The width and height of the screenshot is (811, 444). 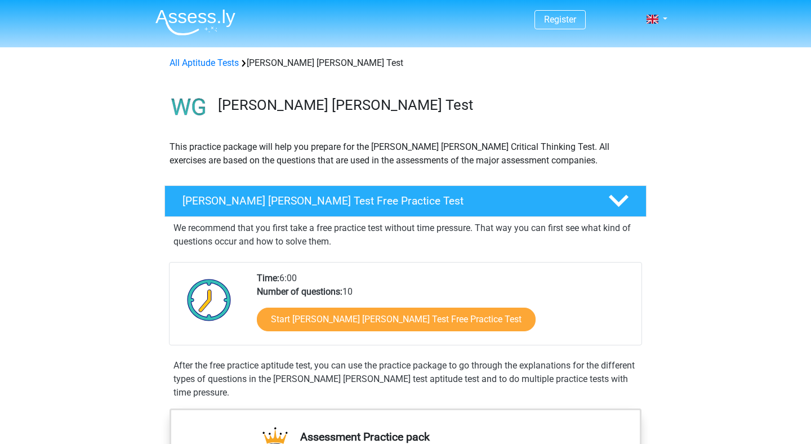 What do you see at coordinates (406, 379) in the screenshot?
I see `div: After the free practice aptitude test, you can use the practice package to go through the explana...` at bounding box center [406, 379].